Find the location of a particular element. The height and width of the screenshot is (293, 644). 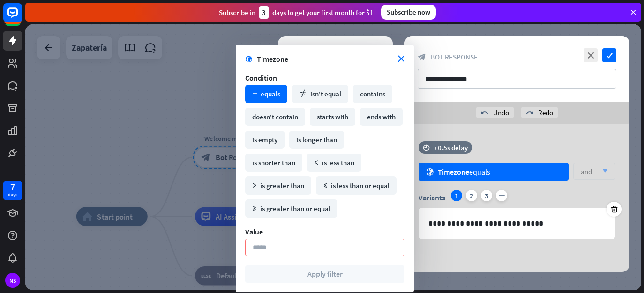

i: redo is located at coordinates (530, 113).